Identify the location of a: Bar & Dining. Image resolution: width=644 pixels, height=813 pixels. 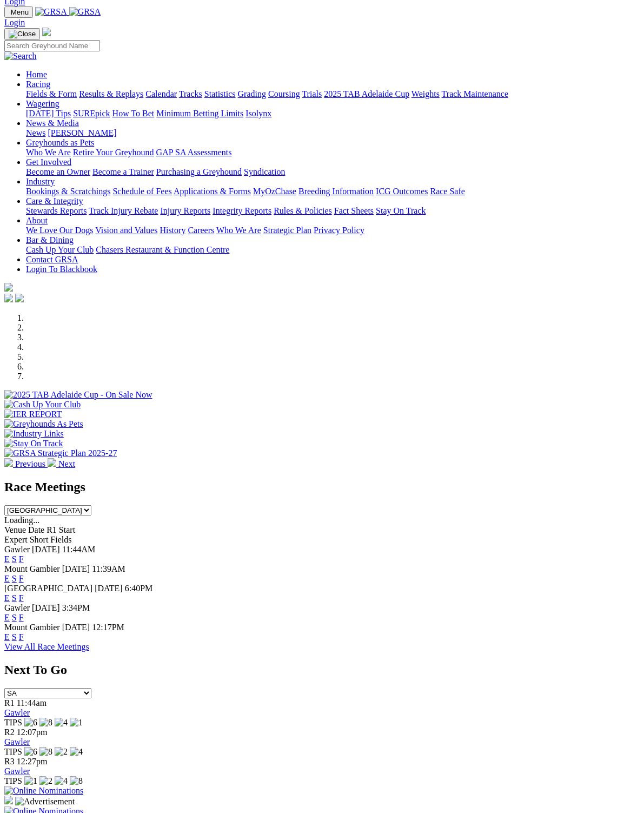
(50, 240).